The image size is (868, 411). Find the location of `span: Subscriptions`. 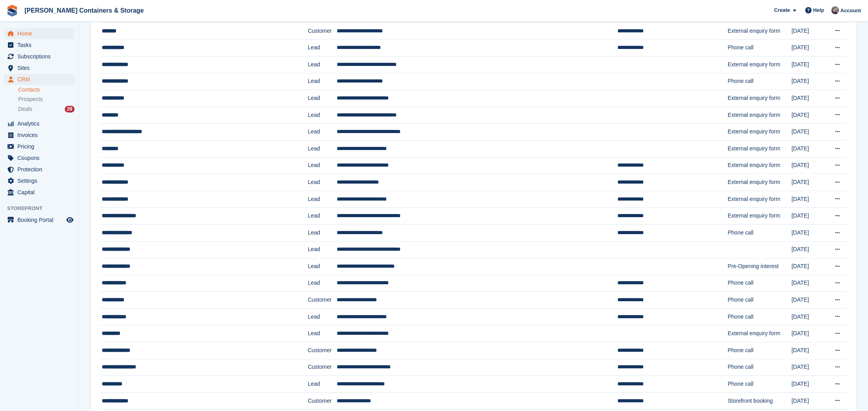

span: Subscriptions is located at coordinates (41, 57).